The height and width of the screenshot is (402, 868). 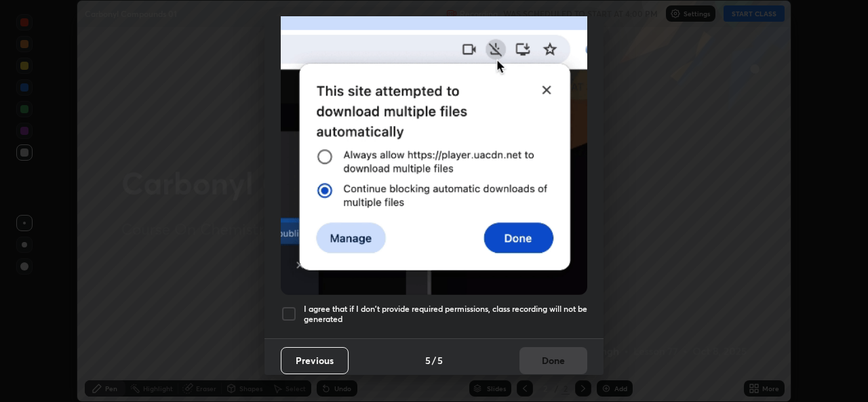 I want to click on button: Previous, so click(x=315, y=361).